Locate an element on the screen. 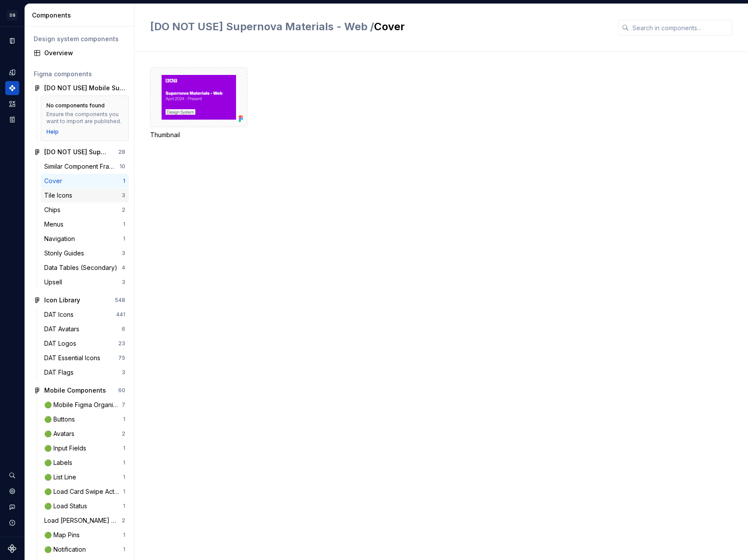 The image size is (748, 560). a: 🟢 Map Pins1 is located at coordinates (84, 535).